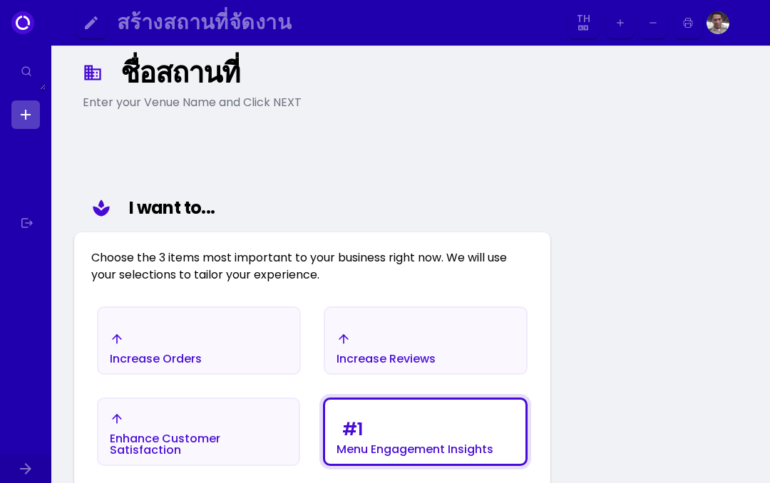 The width and height of the screenshot is (770, 483). Describe the element at coordinates (312, 103) in the screenshot. I see `div: Enter your Venue Name and Click NEXT` at that location.